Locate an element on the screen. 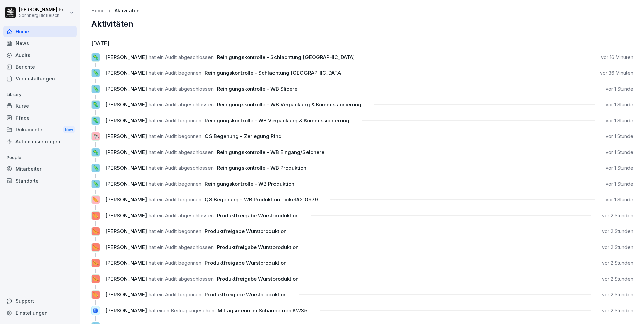 The width and height of the screenshot is (644, 324). a: Mitarbeiter is located at coordinates (40, 169).